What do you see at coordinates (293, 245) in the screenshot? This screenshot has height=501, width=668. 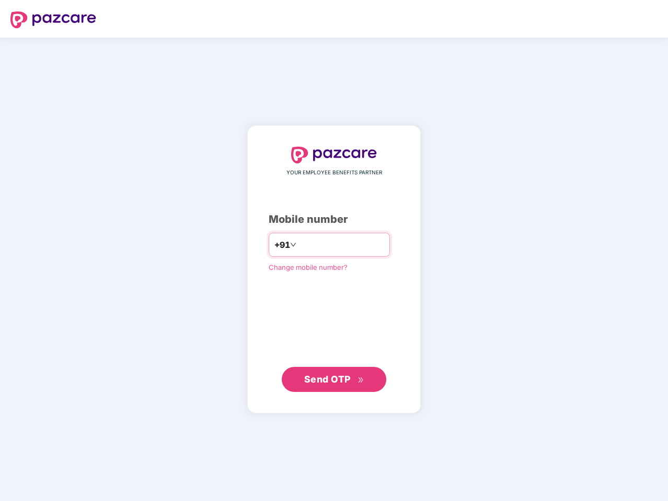 I see `span: down` at bounding box center [293, 245].